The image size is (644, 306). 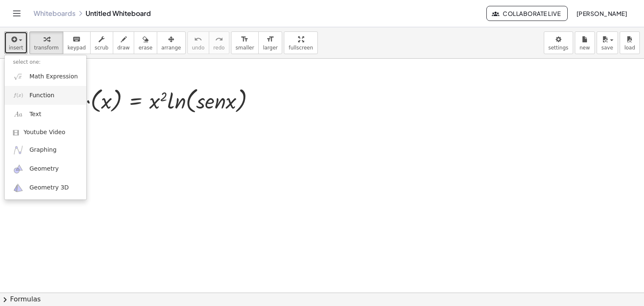 I want to click on span: larger, so click(x=270, y=48).